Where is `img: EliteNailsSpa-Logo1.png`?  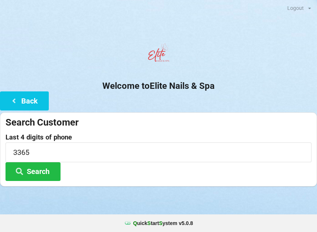
img: EliteNailsSpa-Logo1.png is located at coordinates (158, 55).